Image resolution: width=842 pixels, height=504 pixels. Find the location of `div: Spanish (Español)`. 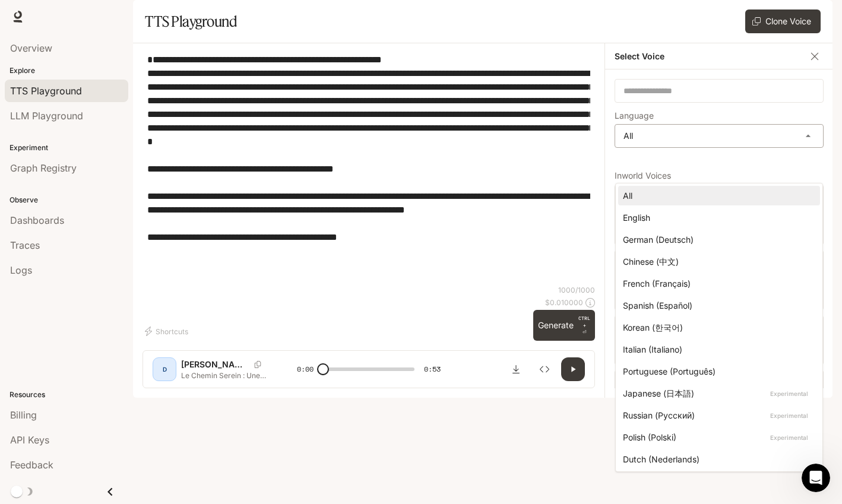

div: Spanish (Español) is located at coordinates (717, 305).